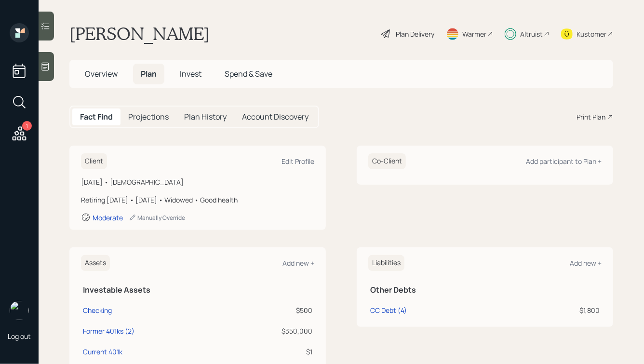 The image size is (644, 364). Describe the element at coordinates (101, 73) in the screenshot. I see `span: Overview` at that location.